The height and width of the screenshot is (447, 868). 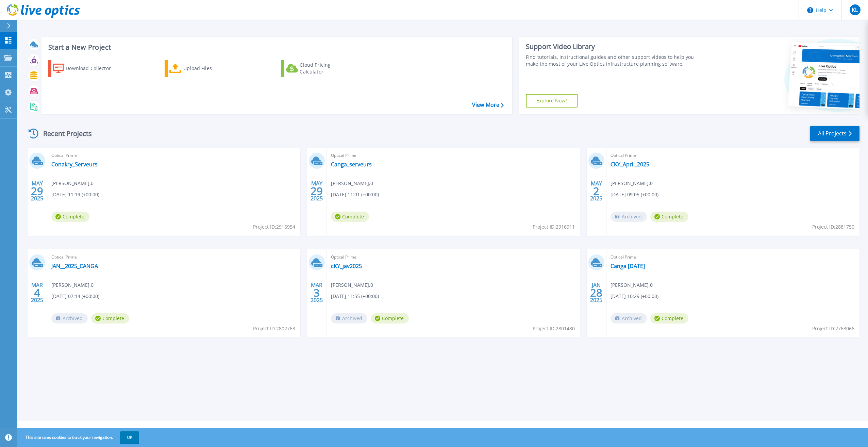 I want to click on a: Explore Now!, so click(x=551, y=101).